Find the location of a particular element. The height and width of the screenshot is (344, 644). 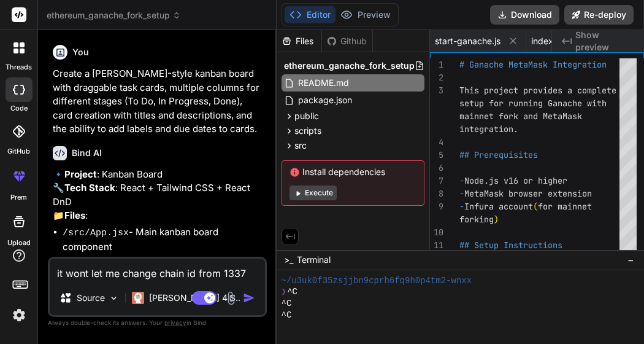

label: GitHub is located at coordinates (19, 151).